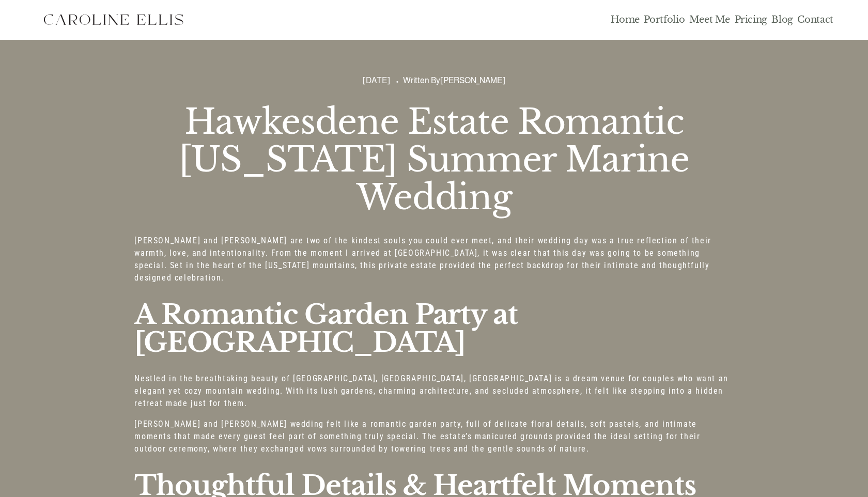 The width and height of the screenshot is (868, 497). What do you see at coordinates (625, 20) in the screenshot?
I see `a: Home` at bounding box center [625, 20].